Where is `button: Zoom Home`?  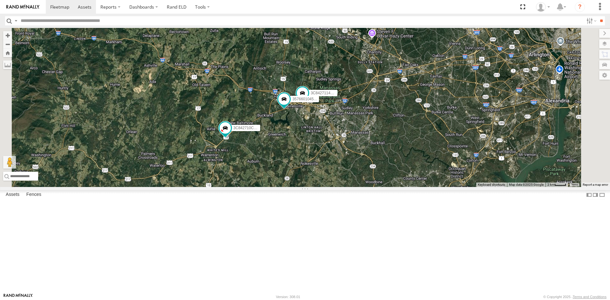
button: Zoom Home is located at coordinates (8, 53).